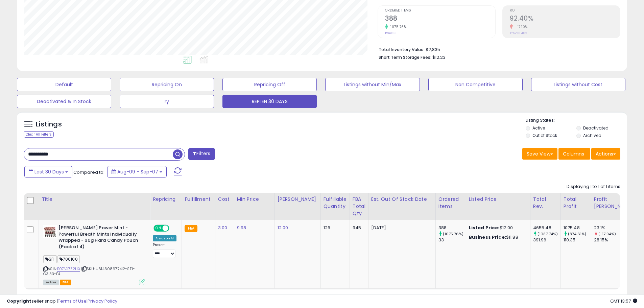 This screenshot has width=644, height=308. What do you see at coordinates (578, 85) in the screenshot?
I see `button: Listings without Cost` at bounding box center [578, 85].